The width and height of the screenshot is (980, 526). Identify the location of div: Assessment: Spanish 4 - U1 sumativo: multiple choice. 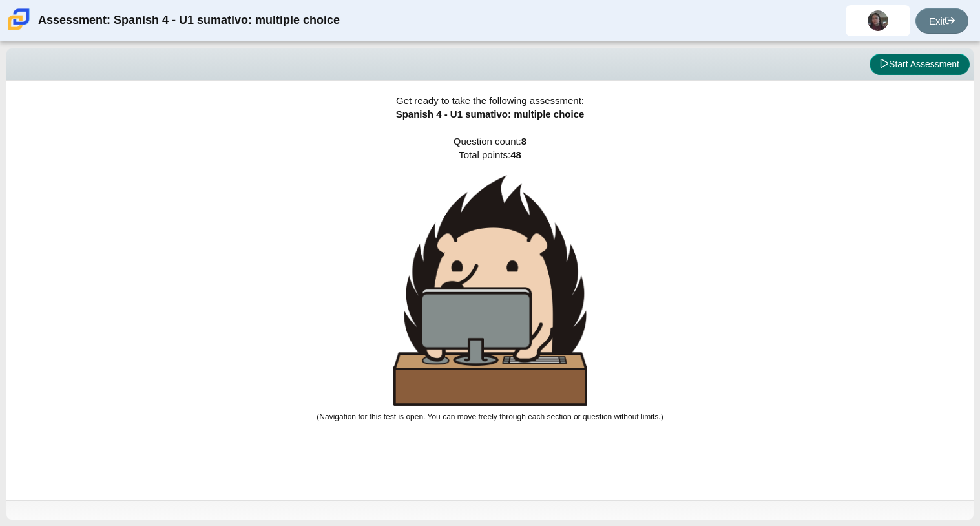
(189, 20).